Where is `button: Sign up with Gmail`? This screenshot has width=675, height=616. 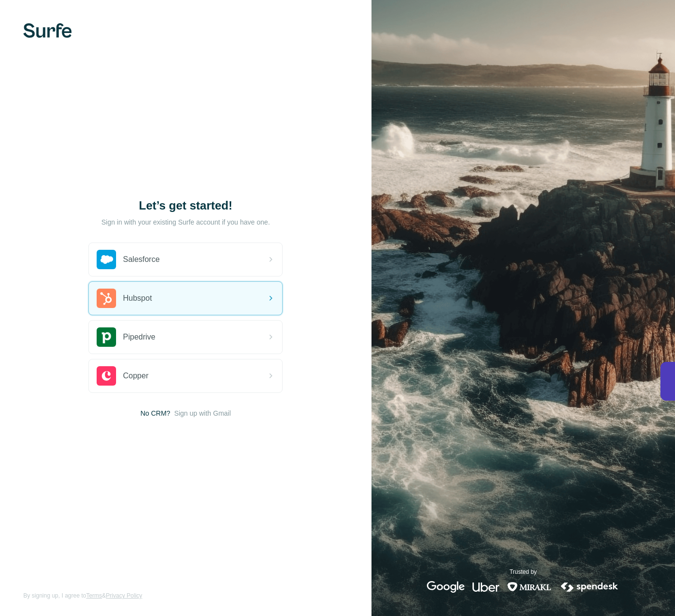
button: Sign up with Gmail is located at coordinates (203, 413).